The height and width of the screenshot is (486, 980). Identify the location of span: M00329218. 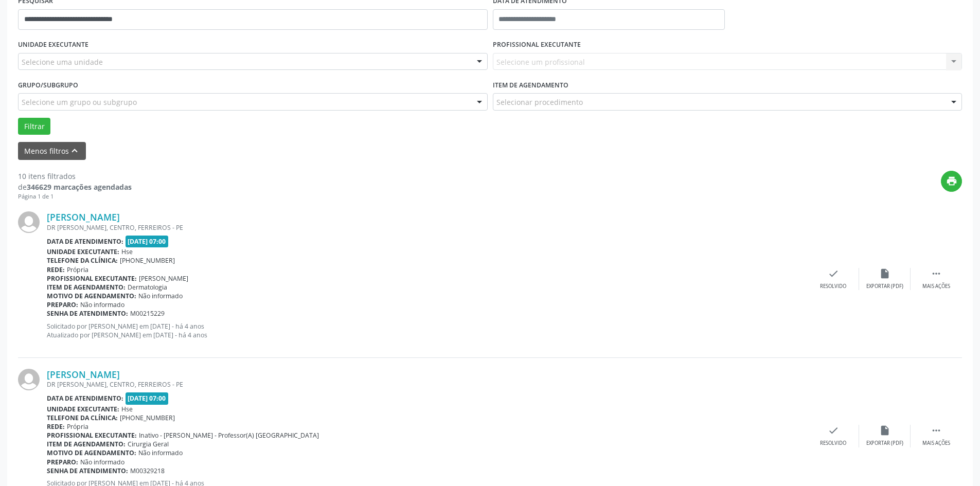
(147, 471).